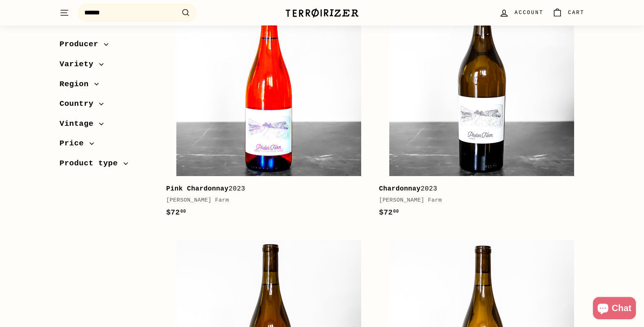 The height and width of the screenshot is (327, 644). I want to click on span: Account, so click(529, 12).